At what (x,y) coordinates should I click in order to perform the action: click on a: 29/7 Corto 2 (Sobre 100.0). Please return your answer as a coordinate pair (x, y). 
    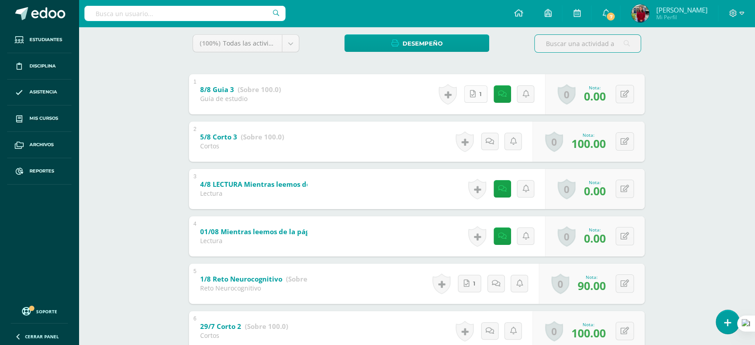
    Looking at the image, I should click on (244, 327).